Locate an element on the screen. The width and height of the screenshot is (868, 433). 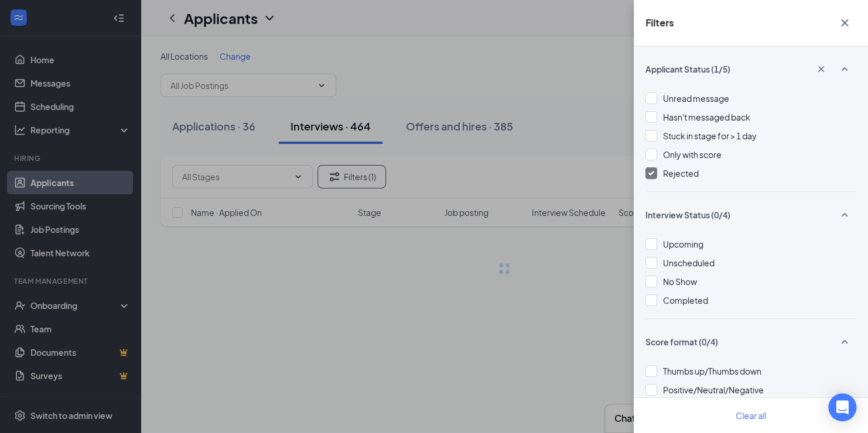
span: Rejected is located at coordinates (681, 174).